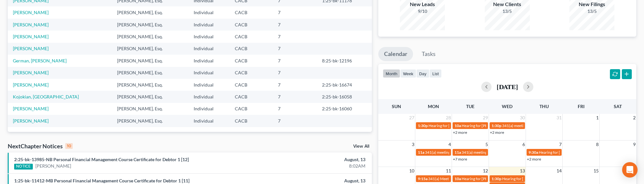 The width and height of the screenshot is (644, 184). What do you see at coordinates (102, 159) in the screenshot?
I see `a: 2:25-bk-13985-NB Personal Financial Management Course Certificate for Debtor 1 [12]` at bounding box center [102, 159].